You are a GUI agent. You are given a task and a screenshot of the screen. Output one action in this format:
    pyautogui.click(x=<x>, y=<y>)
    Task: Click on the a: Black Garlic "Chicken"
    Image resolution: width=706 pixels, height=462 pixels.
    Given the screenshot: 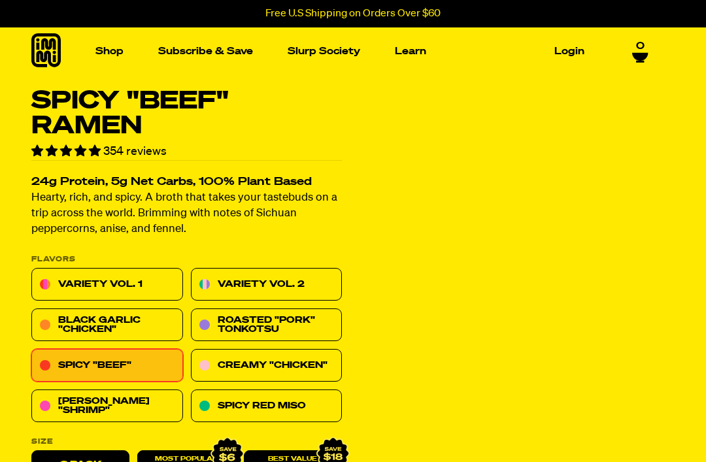 What is the action you would take?
    pyautogui.click(x=107, y=326)
    